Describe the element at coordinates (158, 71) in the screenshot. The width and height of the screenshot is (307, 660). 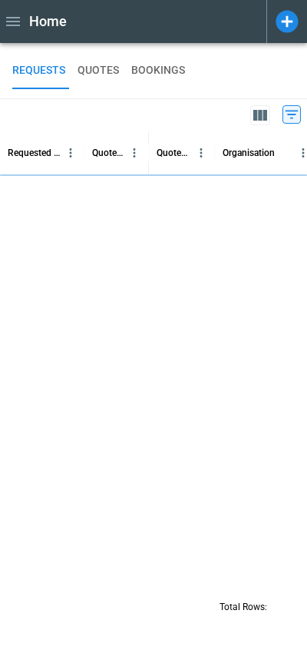
I see `button: BOOKINGS` at that location.